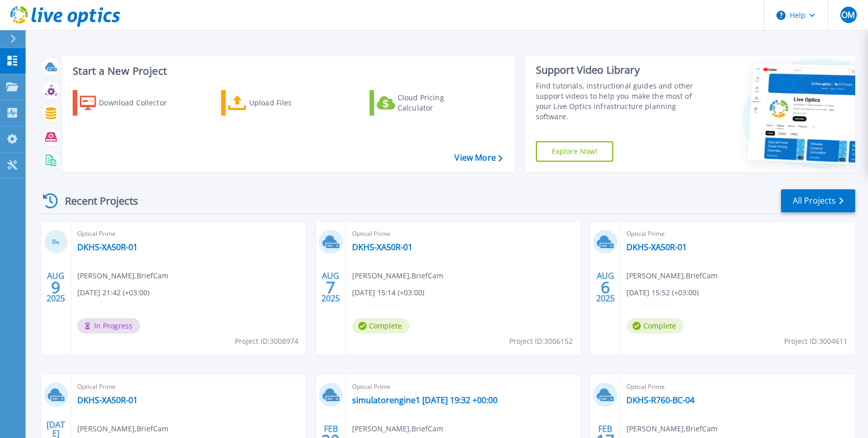 The image size is (868, 438). Describe the element at coordinates (287, 71) in the screenshot. I see `h3: Start a New Project` at that location.